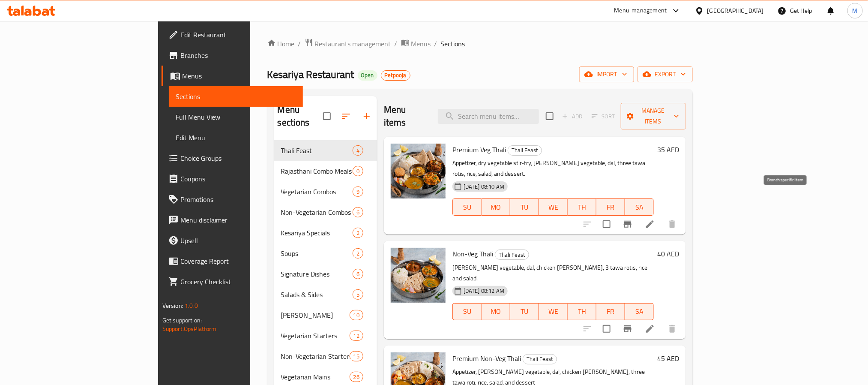 The width and height of the screenshot is (868, 385). I want to click on button: export, so click(665, 74).